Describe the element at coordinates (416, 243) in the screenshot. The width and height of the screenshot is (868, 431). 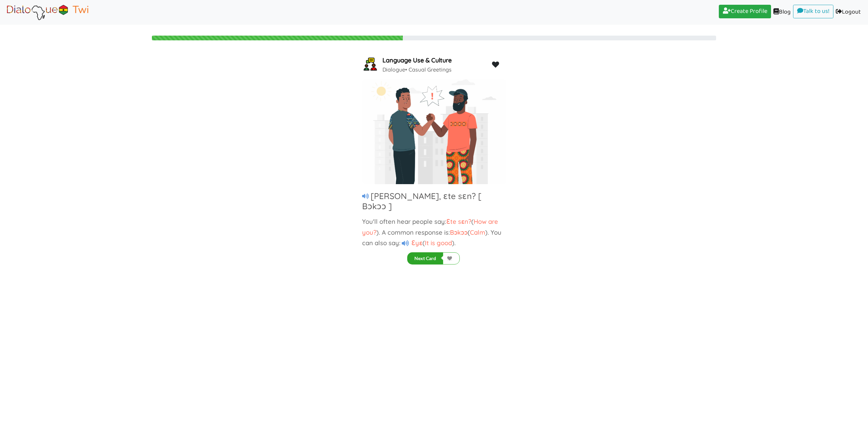
I see `span: Ɛyɛ` at that location.